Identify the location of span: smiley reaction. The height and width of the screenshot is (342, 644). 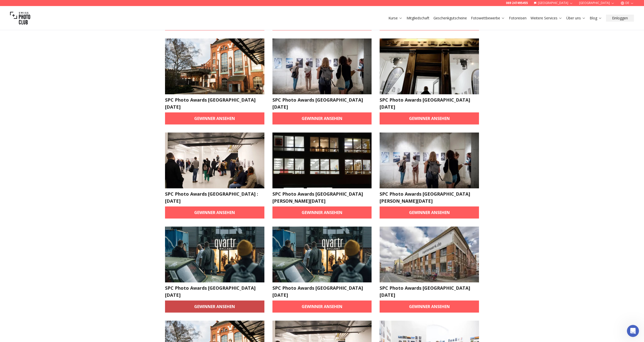
(10, 304).